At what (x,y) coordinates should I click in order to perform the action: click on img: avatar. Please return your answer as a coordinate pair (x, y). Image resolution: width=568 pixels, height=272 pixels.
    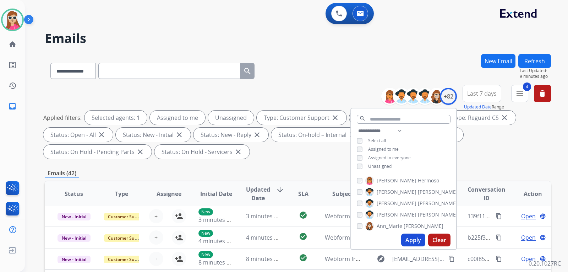
    Looking at the image, I should click on (12, 20).